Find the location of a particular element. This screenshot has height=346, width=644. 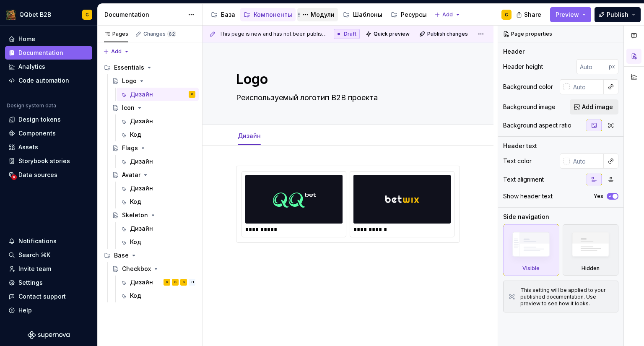

div: Storybook stories is located at coordinates (44, 161).